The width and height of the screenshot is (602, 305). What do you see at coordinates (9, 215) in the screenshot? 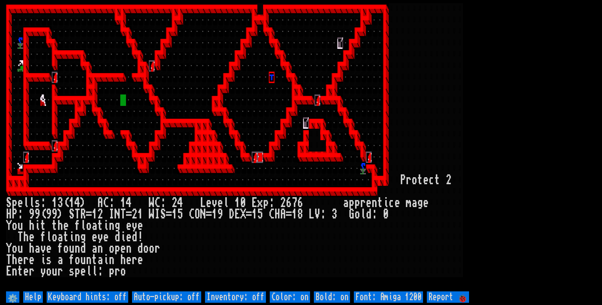
I see `div: H` at bounding box center [9, 215].